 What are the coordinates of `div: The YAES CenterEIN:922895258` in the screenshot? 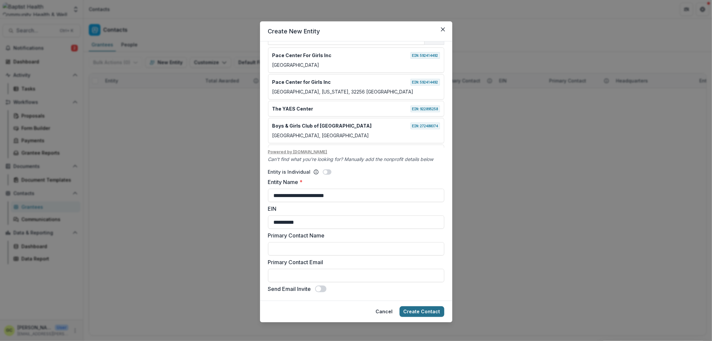 It's located at (356, 109).